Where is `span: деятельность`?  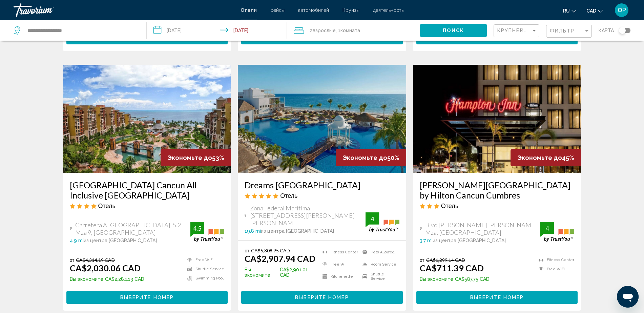 span: деятельность is located at coordinates (388, 10).